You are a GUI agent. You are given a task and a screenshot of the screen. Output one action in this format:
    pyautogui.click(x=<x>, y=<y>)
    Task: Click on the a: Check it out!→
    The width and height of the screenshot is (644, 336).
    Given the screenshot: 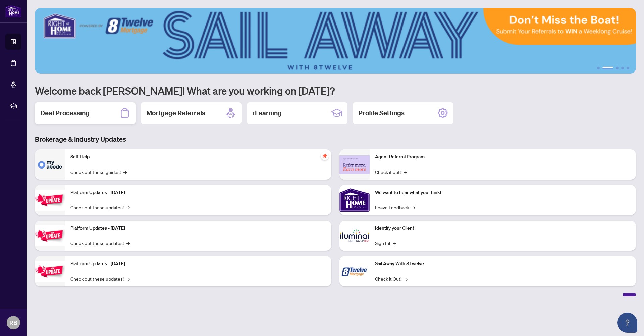 What is the action you would take?
    pyautogui.click(x=391, y=172)
    